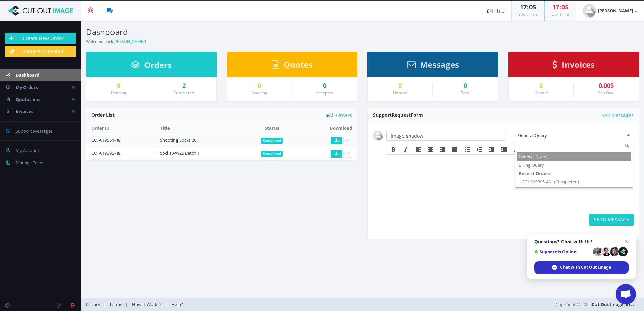  Describe the element at coordinates (467, 149) in the screenshot. I see `div: Bullet list` at that location.